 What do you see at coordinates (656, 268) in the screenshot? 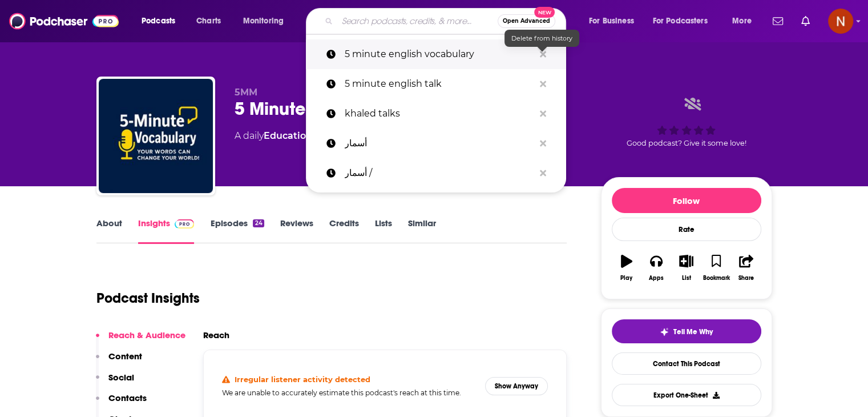
I see `button: Apps` at bounding box center [656, 268].